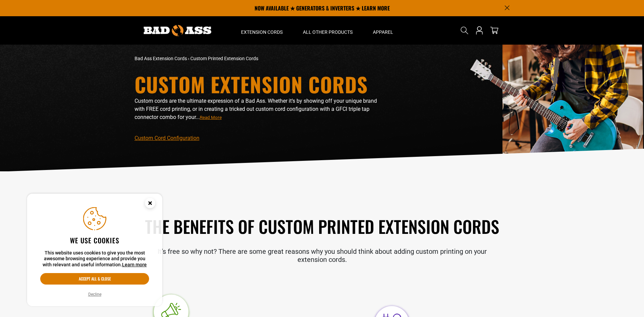  What do you see at coordinates (322, 226) in the screenshot?
I see `h2: The Benefits of Custom Printed Extension Cords` at bounding box center [322, 226].